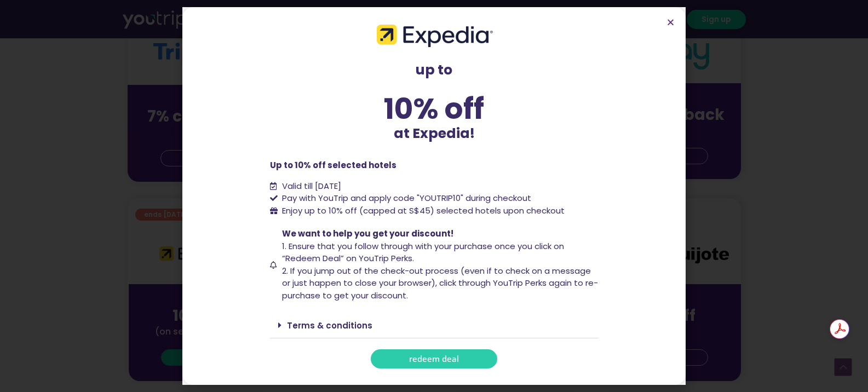 The height and width of the screenshot is (392, 868). Describe the element at coordinates (405, 198) in the screenshot. I see `span: Pay with YouTrip and apply code "YOUTRIP10" during checkout` at that location.